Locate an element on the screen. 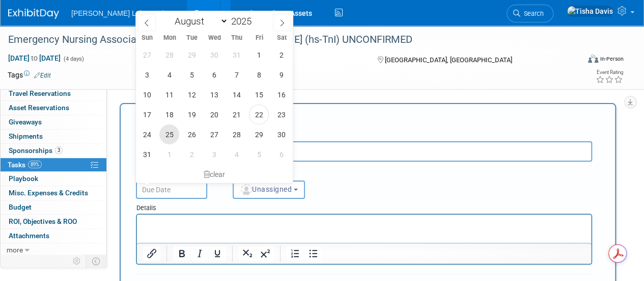 This screenshot has width=644, height=281. div: Event Format is located at coordinates (578, 61).